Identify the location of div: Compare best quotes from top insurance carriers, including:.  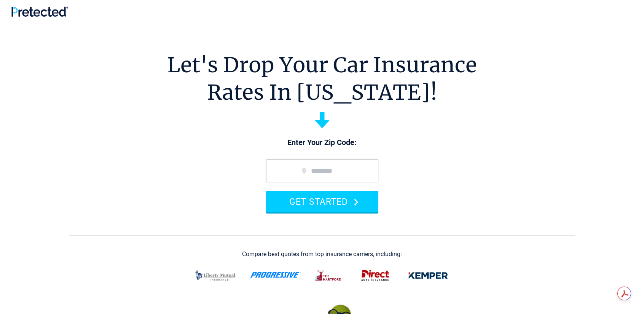
(322, 254).